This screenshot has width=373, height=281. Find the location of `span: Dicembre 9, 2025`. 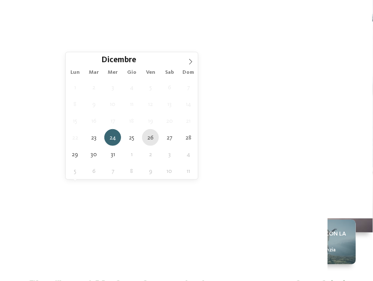

span: Dicembre 9, 2025 is located at coordinates (93, 104).